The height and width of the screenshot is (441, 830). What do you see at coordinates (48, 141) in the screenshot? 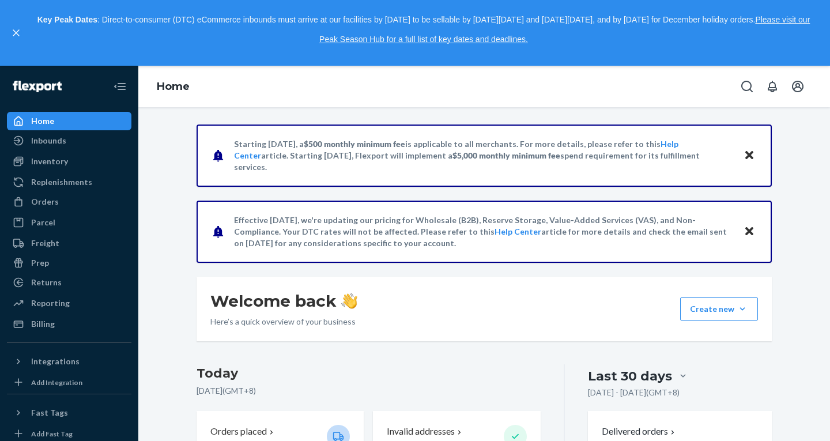
I see `div: Inbounds` at bounding box center [48, 141].